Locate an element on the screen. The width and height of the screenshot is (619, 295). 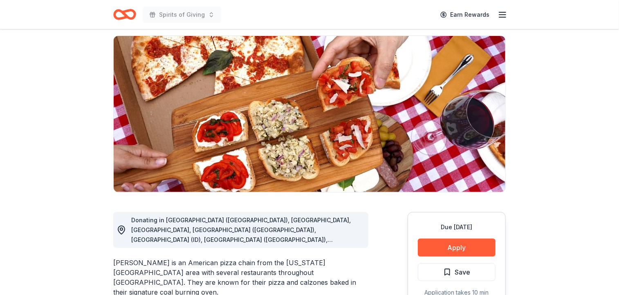
button: Apply is located at coordinates (457, 248).